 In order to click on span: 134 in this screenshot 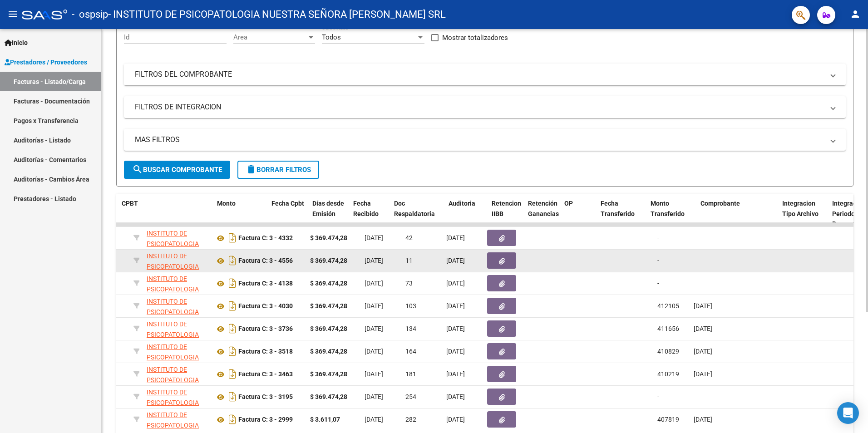, I will do `click(410, 329)`.